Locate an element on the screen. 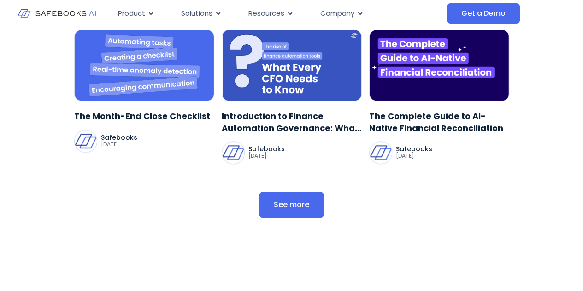 Image resolution: width=583 pixels, height=291 pixels. span: Product is located at coordinates (131, 13).